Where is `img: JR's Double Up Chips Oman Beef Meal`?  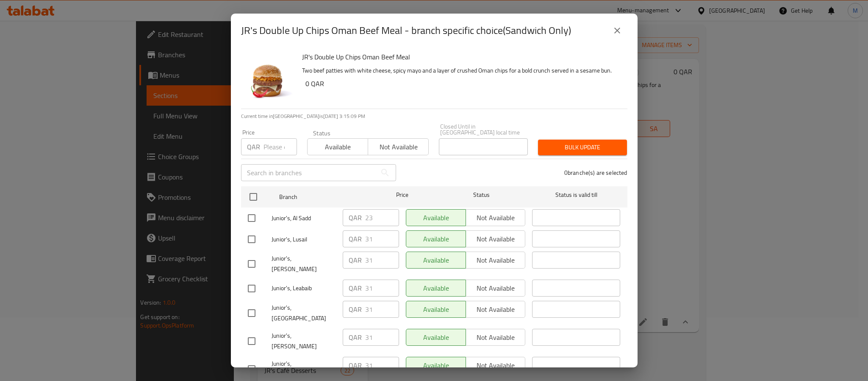 img: JR's Double Up Chips Oman Beef Meal is located at coordinates (268, 78).